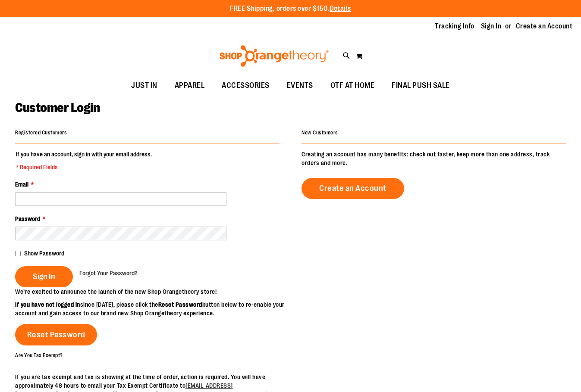  What do you see at coordinates (245, 86) in the screenshot?
I see `a: ACCESSORIES` at bounding box center [245, 86].